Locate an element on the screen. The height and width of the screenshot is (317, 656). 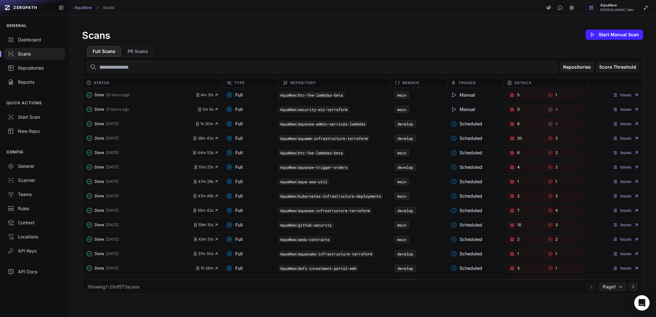
span: Trigger is located at coordinates (468, 83).